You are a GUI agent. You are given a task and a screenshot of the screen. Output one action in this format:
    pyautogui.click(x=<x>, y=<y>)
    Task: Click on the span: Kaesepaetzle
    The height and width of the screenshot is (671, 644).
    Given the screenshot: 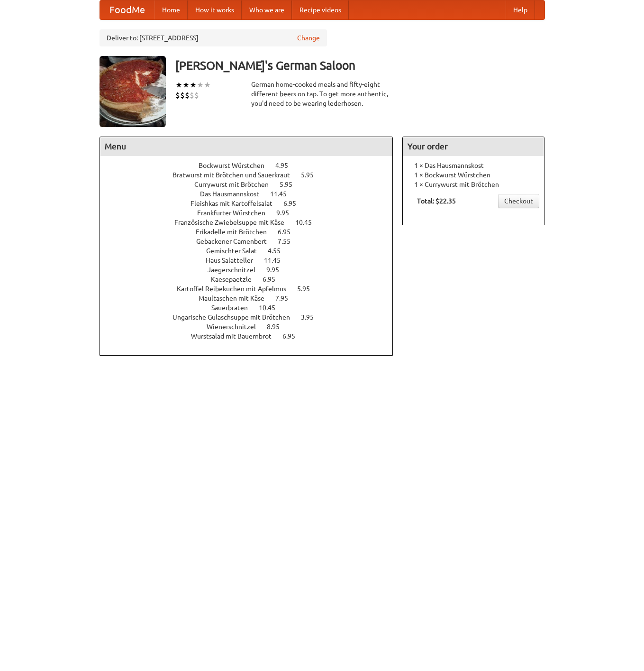 What is the action you would take?
    pyautogui.click(x=236, y=279)
    